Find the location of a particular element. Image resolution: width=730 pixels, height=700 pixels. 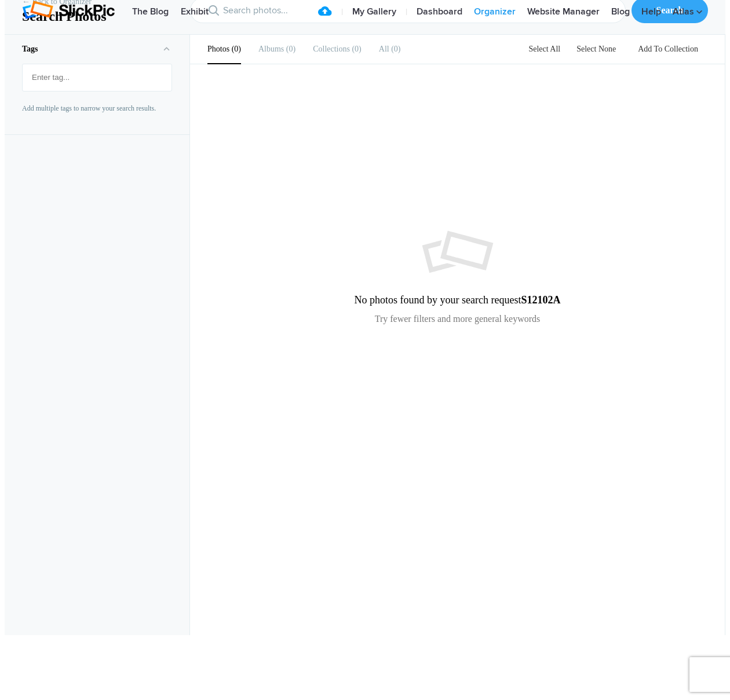

input: Enter tag... is located at coordinates (97, 77).